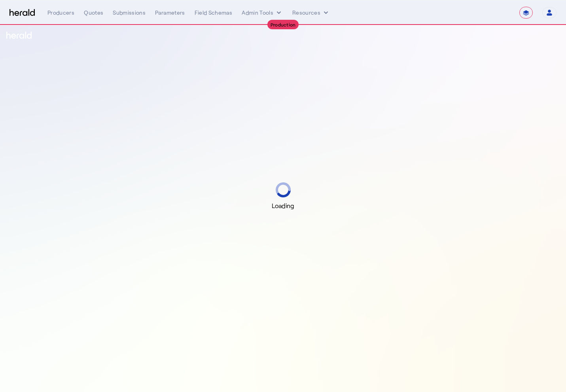 The image size is (566, 392). Describe the element at coordinates (262, 12) in the screenshot. I see `button: internal dropdown menu` at that location.